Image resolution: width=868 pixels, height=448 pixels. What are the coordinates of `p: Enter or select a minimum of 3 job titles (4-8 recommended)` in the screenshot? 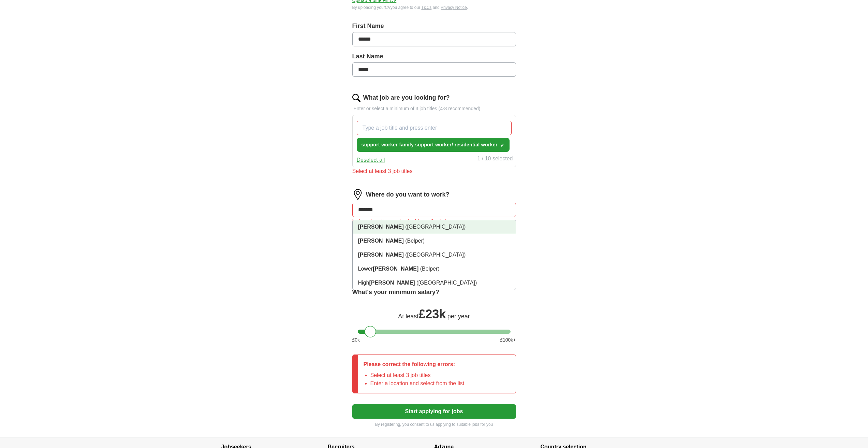 It's located at (434, 108).